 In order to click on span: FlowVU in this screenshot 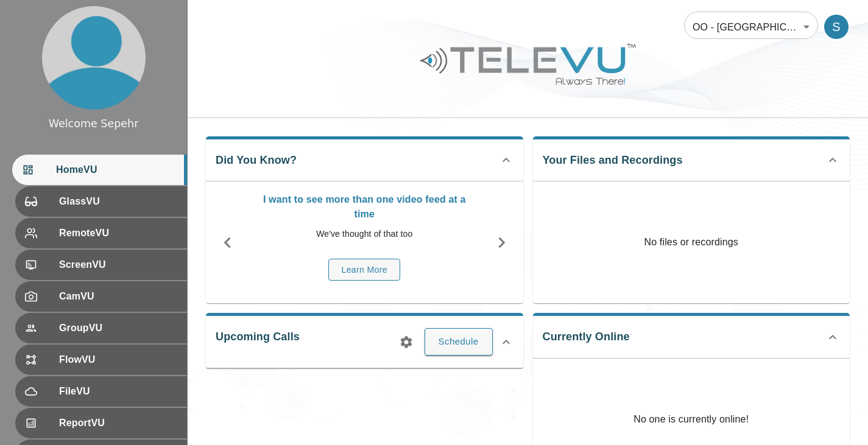, I will do `click(118, 360)`.